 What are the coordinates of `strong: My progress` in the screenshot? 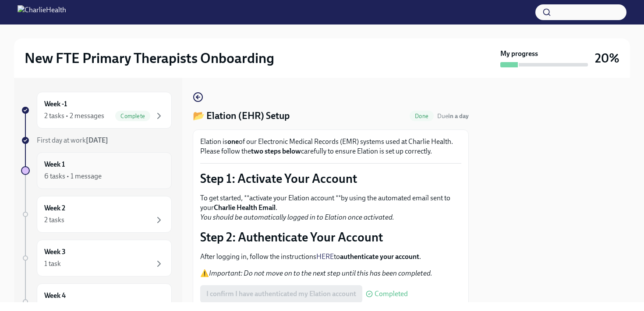 It's located at (519, 54).